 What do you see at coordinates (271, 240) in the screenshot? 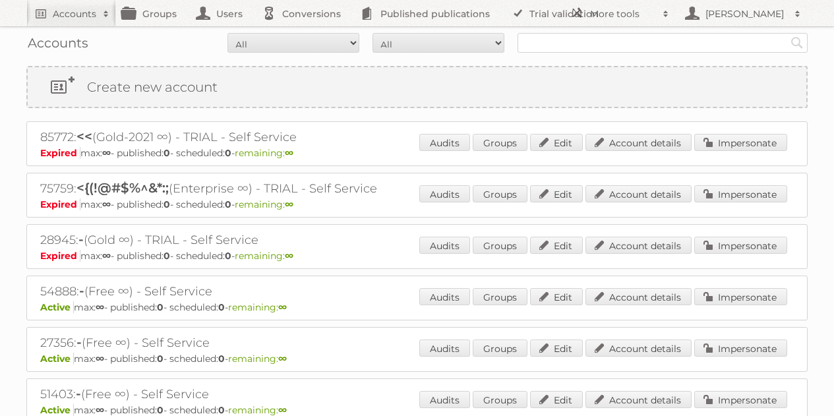
I see `h2: 28945: (Gold ∞) - TRIAL - Self Service` at bounding box center [271, 240].